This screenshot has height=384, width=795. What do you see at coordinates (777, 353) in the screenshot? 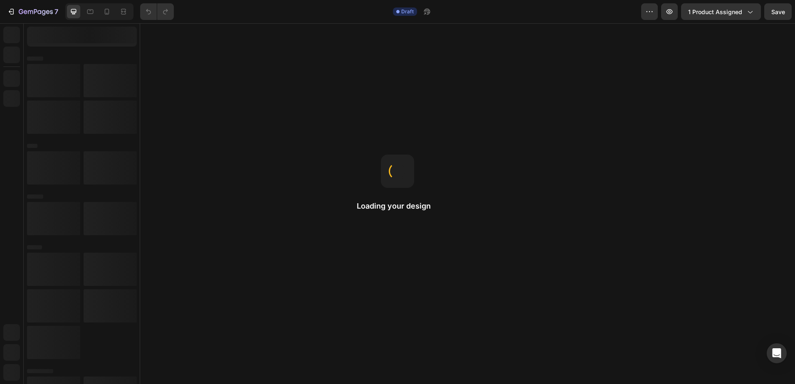
I see `div: Open Intercom Messenger` at bounding box center [777, 353].